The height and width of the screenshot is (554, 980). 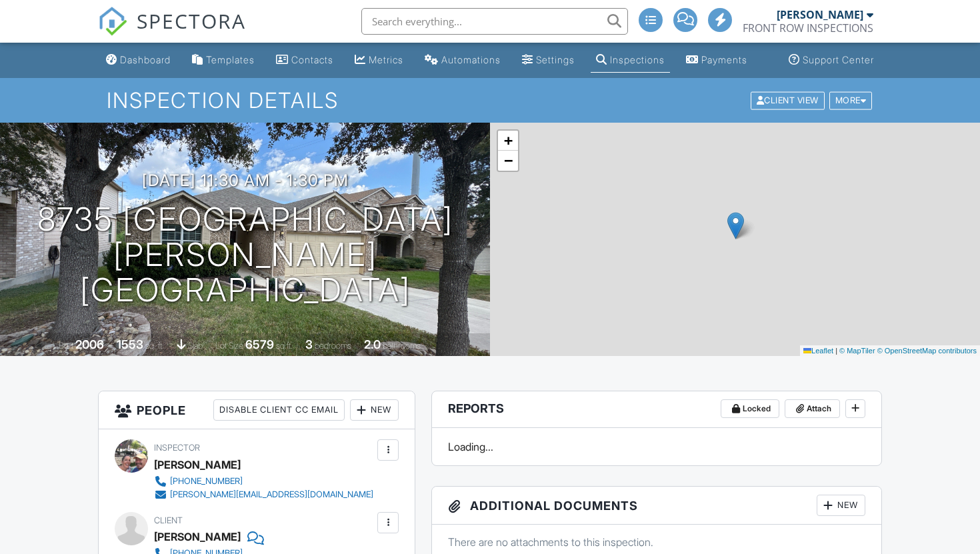 What do you see at coordinates (508, 141) in the screenshot?
I see `a: Zoom in` at bounding box center [508, 141].